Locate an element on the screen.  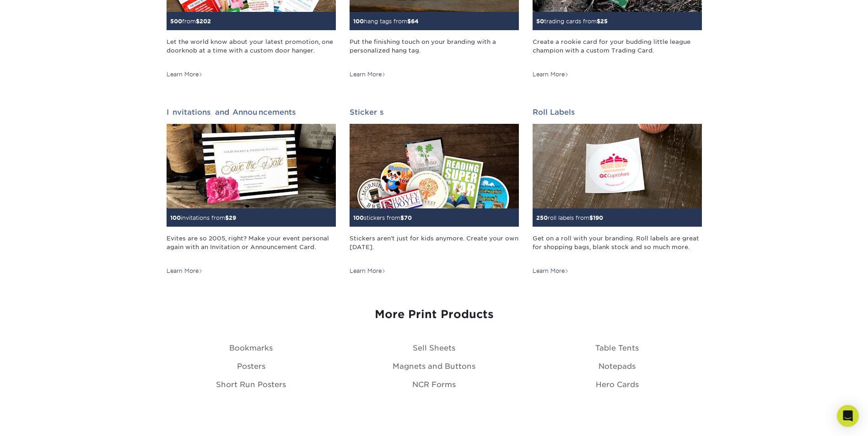
h2: Roll Labels is located at coordinates (617, 112).